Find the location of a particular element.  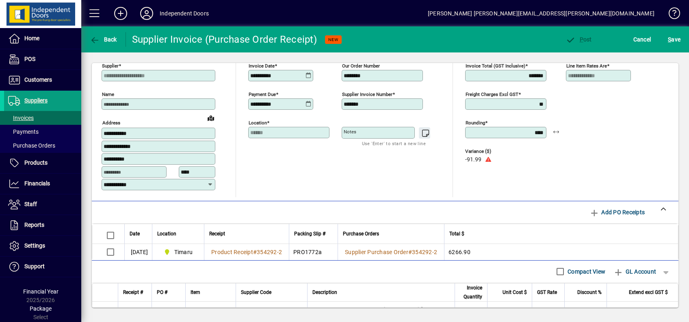

span: Customers is located at coordinates (38, 80).